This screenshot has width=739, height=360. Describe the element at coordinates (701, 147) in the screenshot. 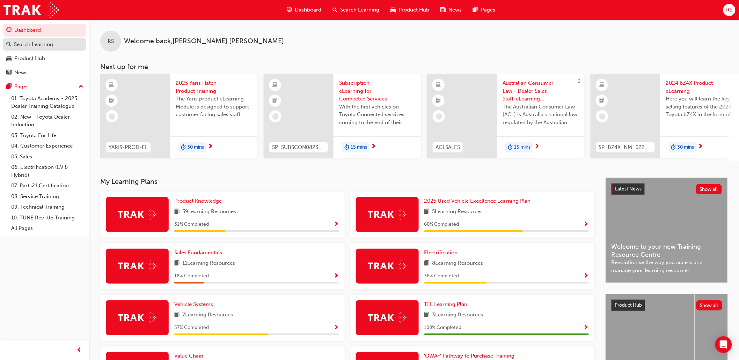

I see `span: next-icon` at that location.